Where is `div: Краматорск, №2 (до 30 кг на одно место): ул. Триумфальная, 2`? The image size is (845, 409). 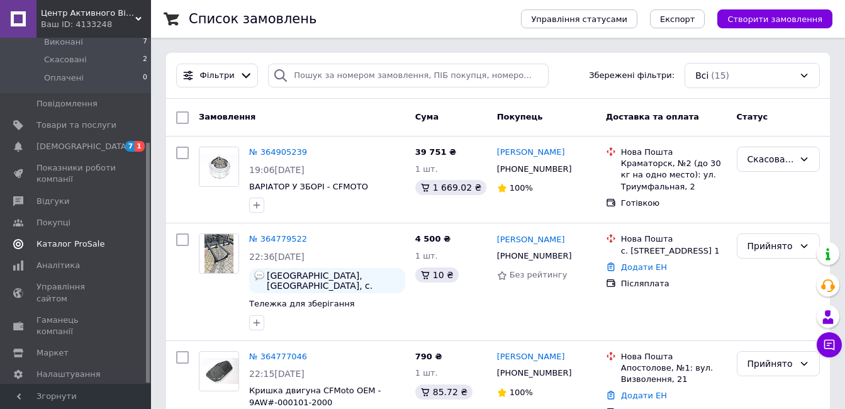 div: Краматорск, №2 (до 30 кг на одно место): ул. Триумфальная, 2 is located at coordinates (674, 175).